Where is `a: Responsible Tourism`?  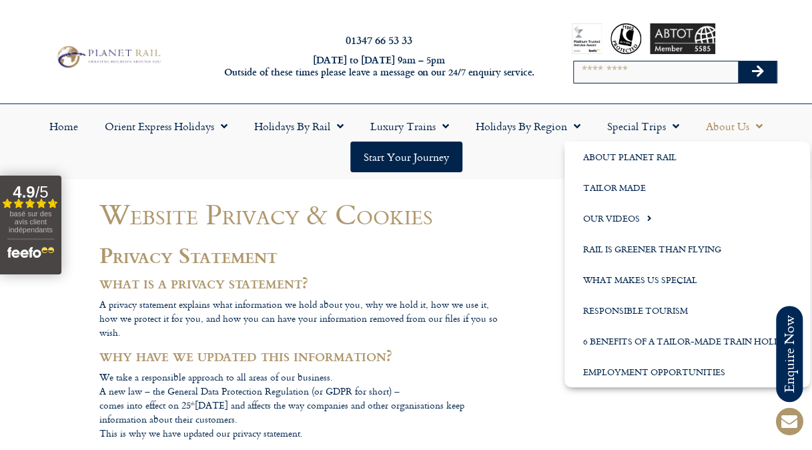 a: Responsible Tourism is located at coordinates (688, 310).